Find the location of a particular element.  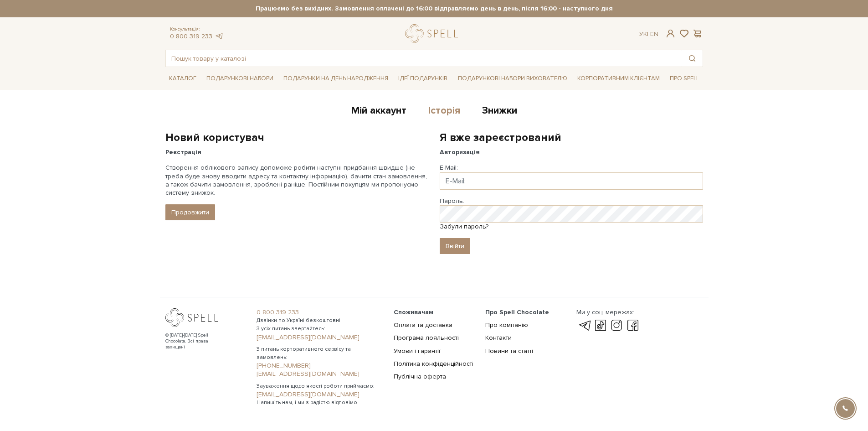

a: Ідеї подарунків is located at coordinates (423, 78).